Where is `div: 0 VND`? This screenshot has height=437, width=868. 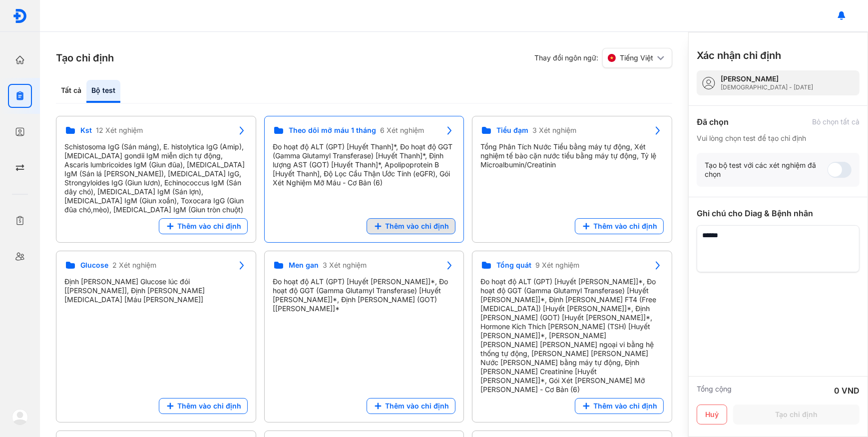
div: 0 VND is located at coordinates (846, 391).